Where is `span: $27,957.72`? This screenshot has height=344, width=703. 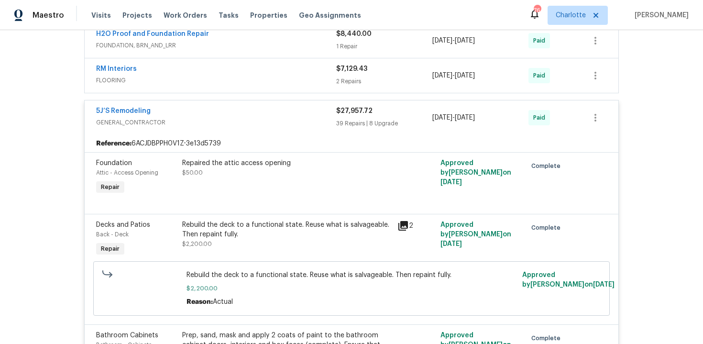
span: $27,957.72 is located at coordinates (354, 111).